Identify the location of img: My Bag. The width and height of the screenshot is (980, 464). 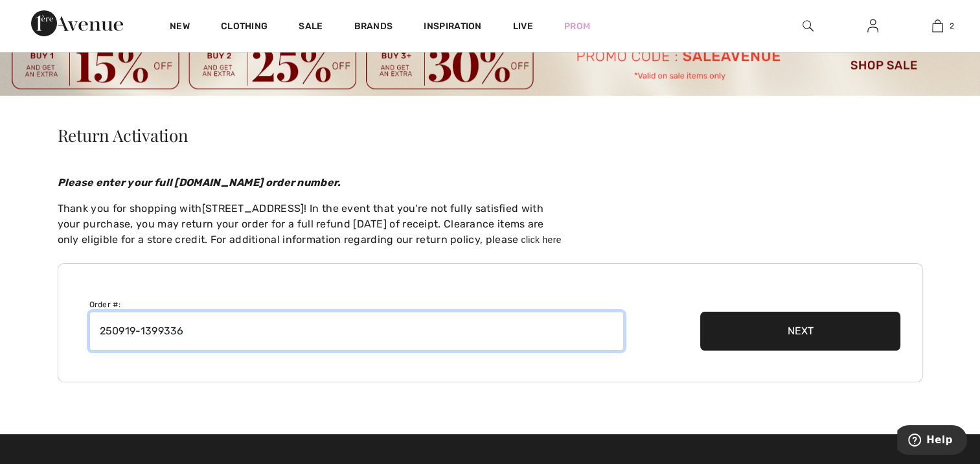
(938, 26).